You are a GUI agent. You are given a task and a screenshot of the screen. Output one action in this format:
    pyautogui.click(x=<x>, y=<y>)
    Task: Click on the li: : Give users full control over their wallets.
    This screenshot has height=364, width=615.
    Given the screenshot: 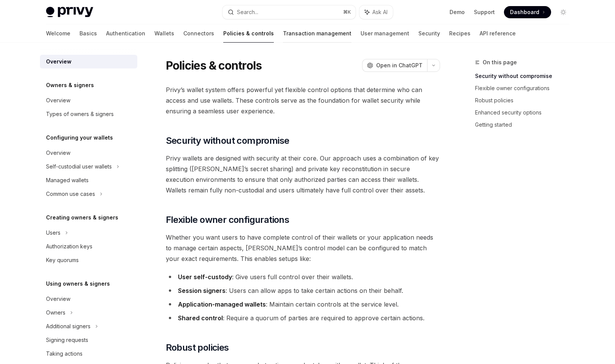 What is the action you would take?
    pyautogui.click(x=303, y=277)
    